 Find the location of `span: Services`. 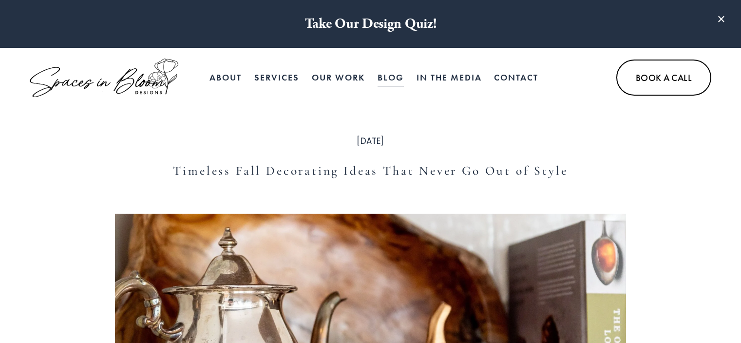

span: Services is located at coordinates (277, 77).